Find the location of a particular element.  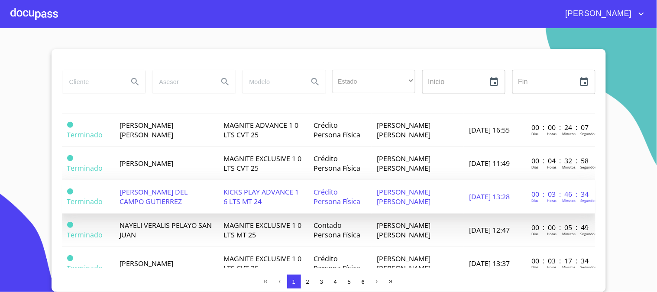

button: account of current user is located at coordinates (603, 14).